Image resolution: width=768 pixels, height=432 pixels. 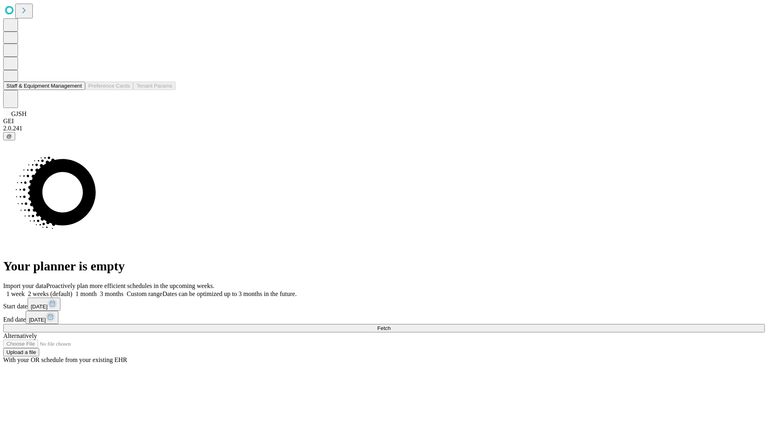 I want to click on span: Proactively plan more efficient schedules in the upcoming weeks., so click(x=130, y=285).